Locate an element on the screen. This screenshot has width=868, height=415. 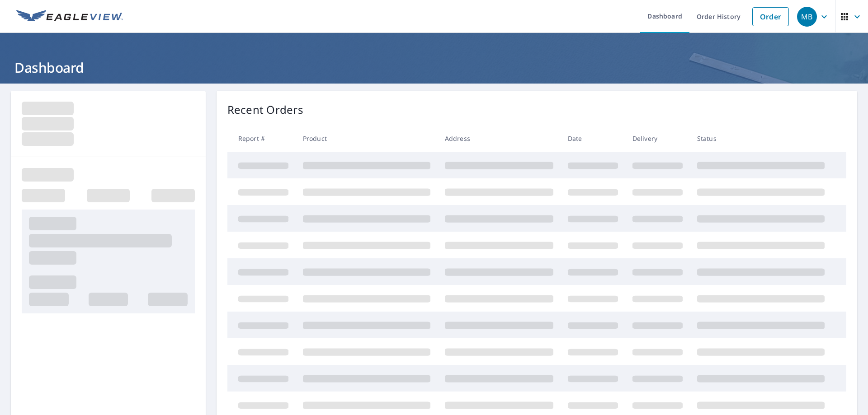
th: Product is located at coordinates (367, 139).